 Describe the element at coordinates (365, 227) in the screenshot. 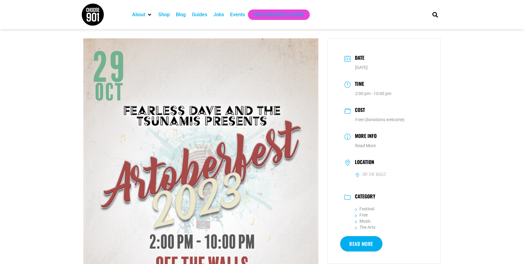

I see `a: The Arts` at that location.